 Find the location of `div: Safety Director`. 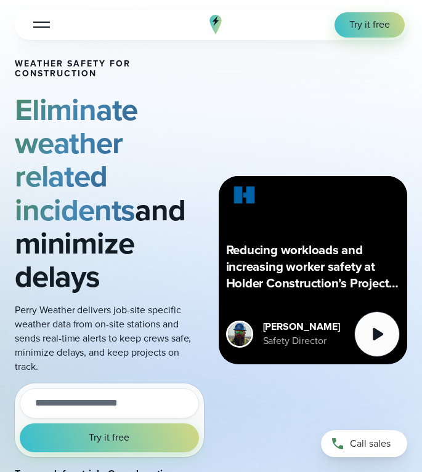

div: Safety Director is located at coordinates (302, 341).